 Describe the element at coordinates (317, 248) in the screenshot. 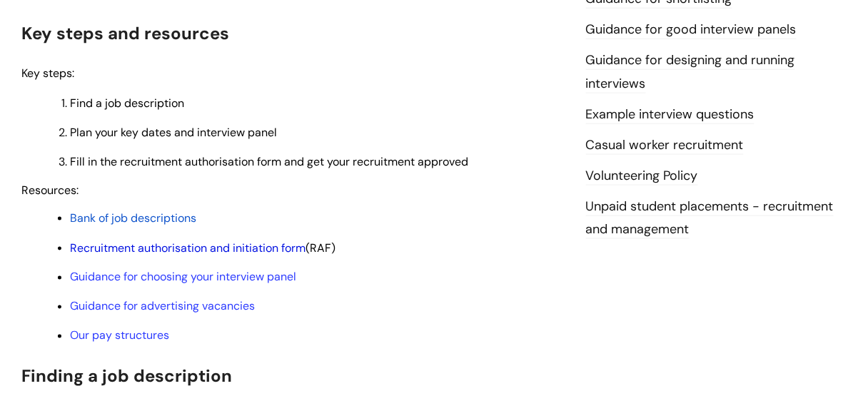

I see `p: (RAF)` at that location.